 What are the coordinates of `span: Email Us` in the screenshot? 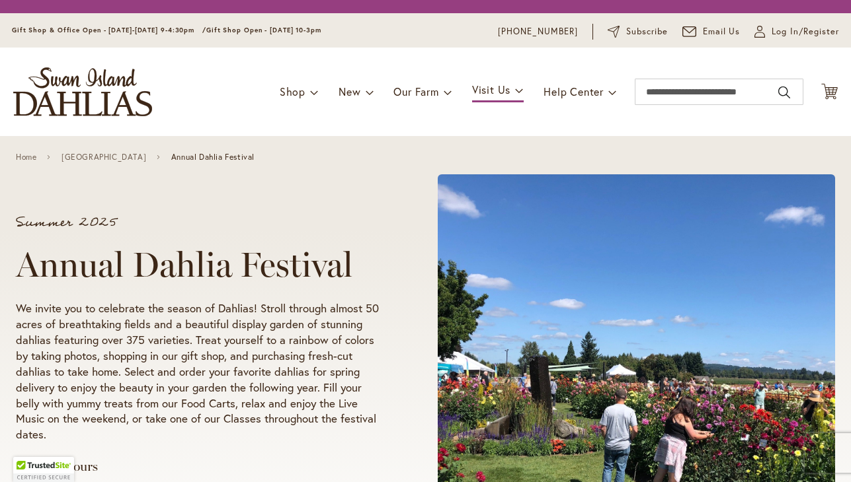 It's located at (721, 32).